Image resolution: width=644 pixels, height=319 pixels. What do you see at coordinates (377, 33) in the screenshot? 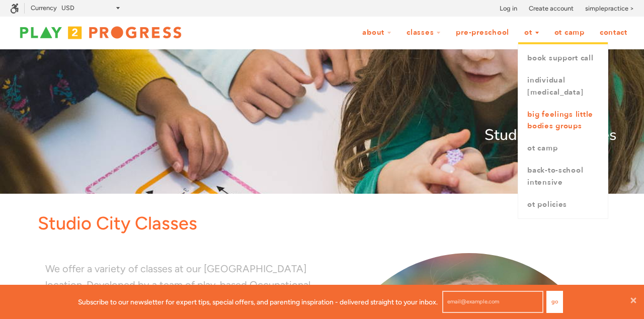
I see `a: About` at bounding box center [377, 33].